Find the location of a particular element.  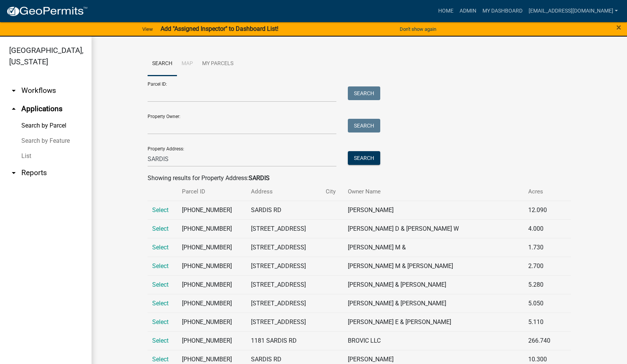

th: Acres is located at coordinates (542, 192).